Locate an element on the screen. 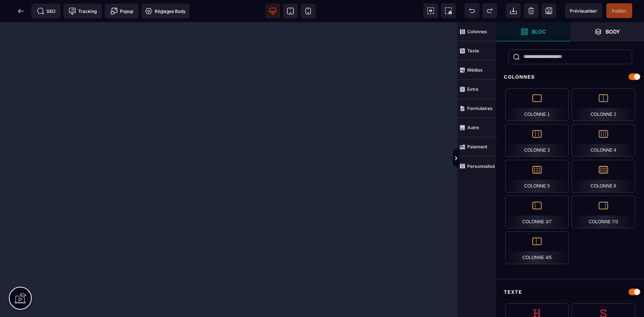  span: Métadata SEO is located at coordinates (46, 11).